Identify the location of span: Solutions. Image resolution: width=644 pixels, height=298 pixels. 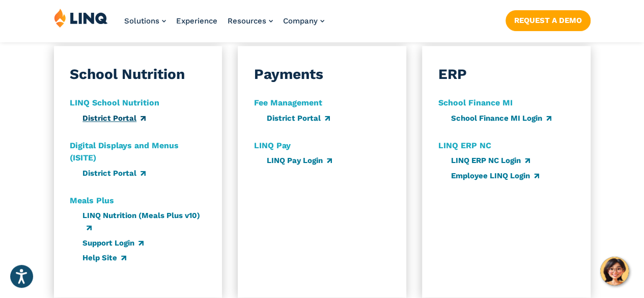
(141, 21).